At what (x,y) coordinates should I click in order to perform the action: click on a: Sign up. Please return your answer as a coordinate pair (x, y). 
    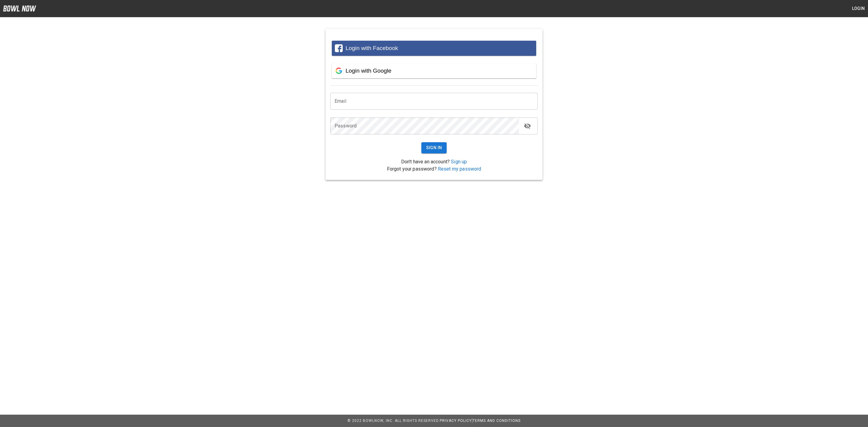
    Looking at the image, I should click on (458, 162).